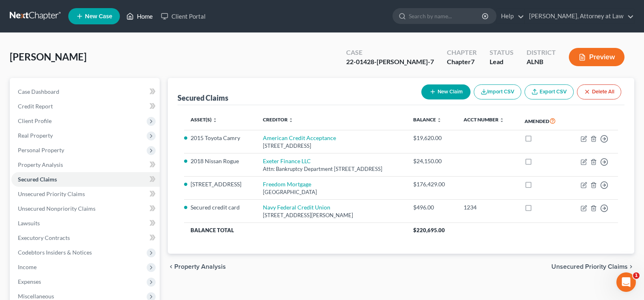 This screenshot has width=644, height=300. I want to click on span: Executory Contracts, so click(44, 237).